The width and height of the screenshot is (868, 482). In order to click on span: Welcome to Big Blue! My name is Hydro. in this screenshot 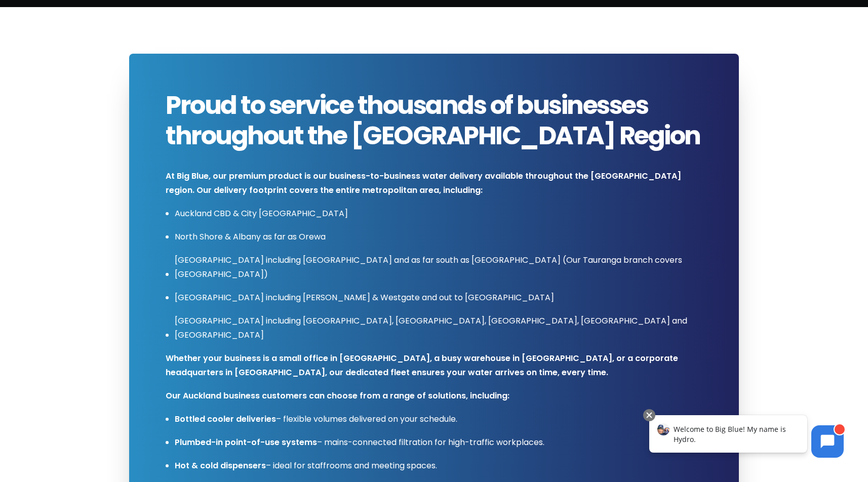, I will do `click(91, 27)`.